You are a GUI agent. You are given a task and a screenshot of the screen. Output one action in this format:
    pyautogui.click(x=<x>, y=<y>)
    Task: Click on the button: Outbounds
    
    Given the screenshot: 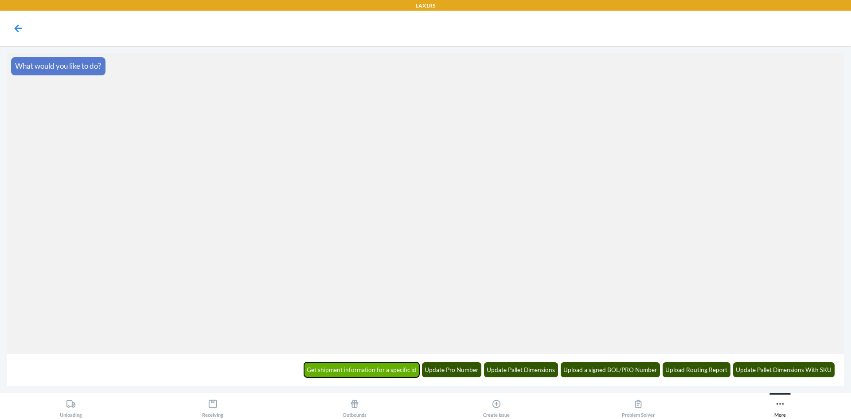 What is the action you would take?
    pyautogui.click(x=355, y=405)
    